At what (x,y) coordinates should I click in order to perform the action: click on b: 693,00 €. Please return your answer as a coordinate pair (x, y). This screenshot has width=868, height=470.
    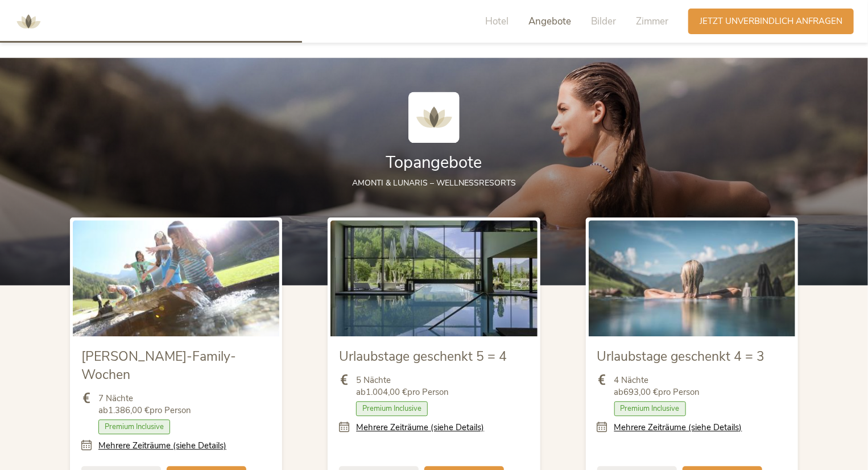
    Looking at the image, I should click on (641, 392).